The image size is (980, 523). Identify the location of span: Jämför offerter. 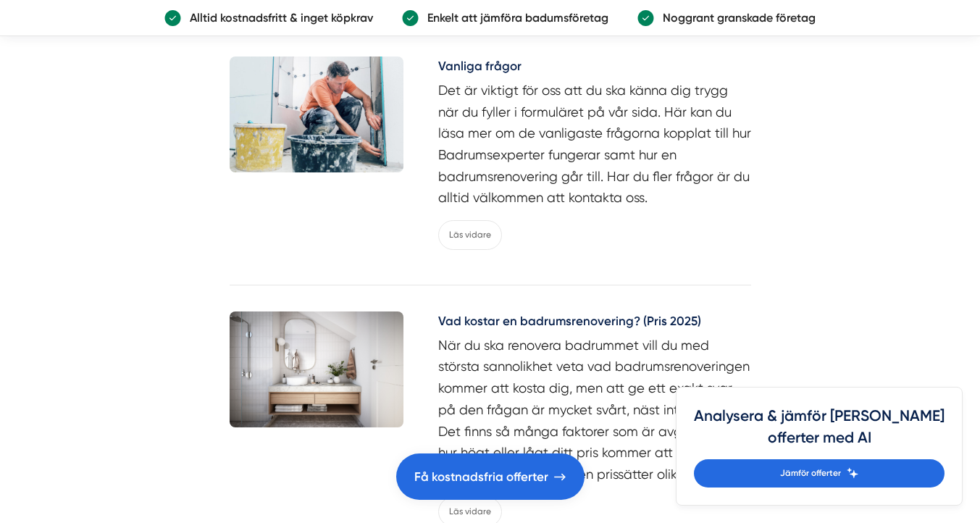
(811, 473).